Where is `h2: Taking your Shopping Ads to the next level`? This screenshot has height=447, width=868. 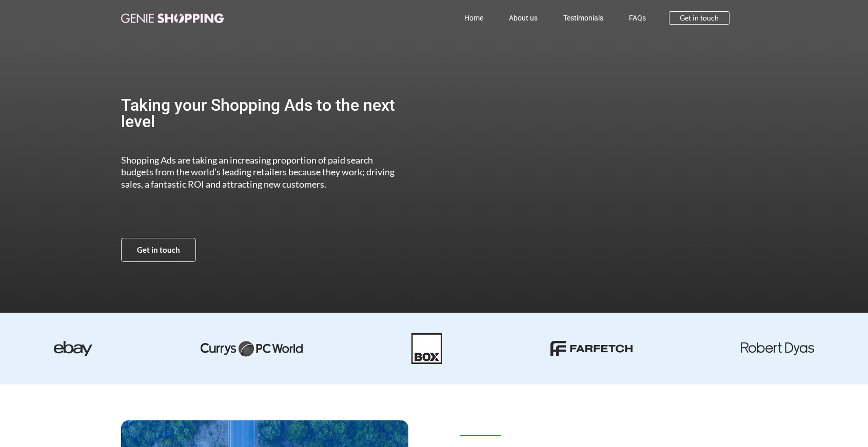
h2: Taking your Shopping Ads to the next level is located at coordinates (263, 113).